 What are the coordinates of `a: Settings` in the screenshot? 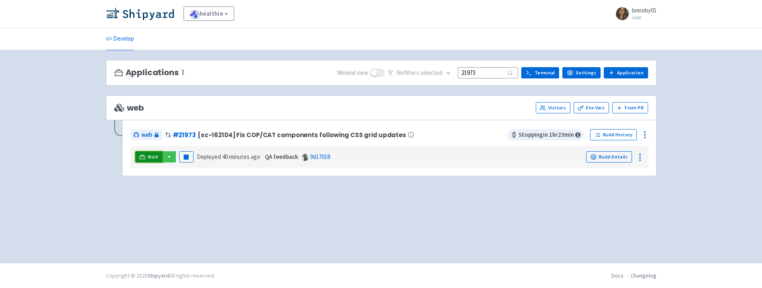 It's located at (582, 73).